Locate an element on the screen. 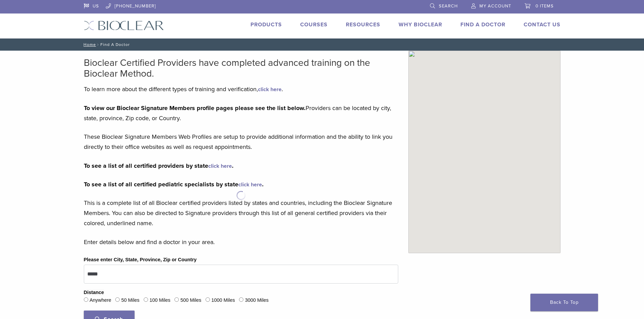 The image size is (644, 319). span: 0 items is located at coordinates (545, 6).